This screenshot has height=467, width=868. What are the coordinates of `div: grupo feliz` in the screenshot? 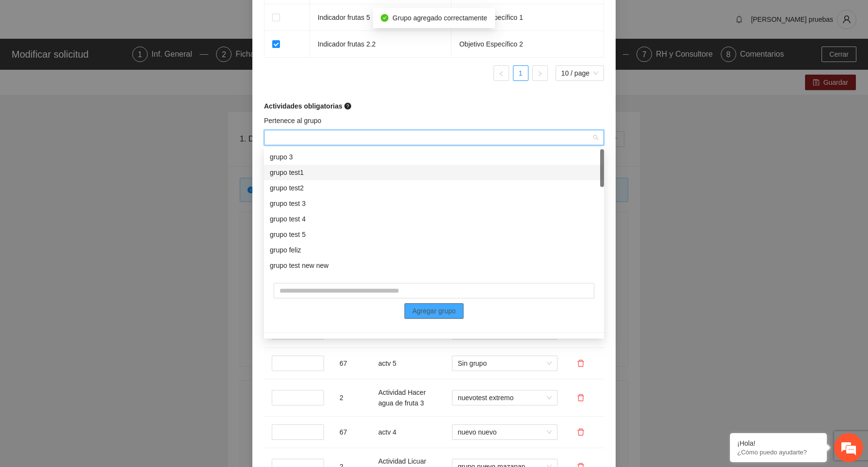 It's located at (434, 250).